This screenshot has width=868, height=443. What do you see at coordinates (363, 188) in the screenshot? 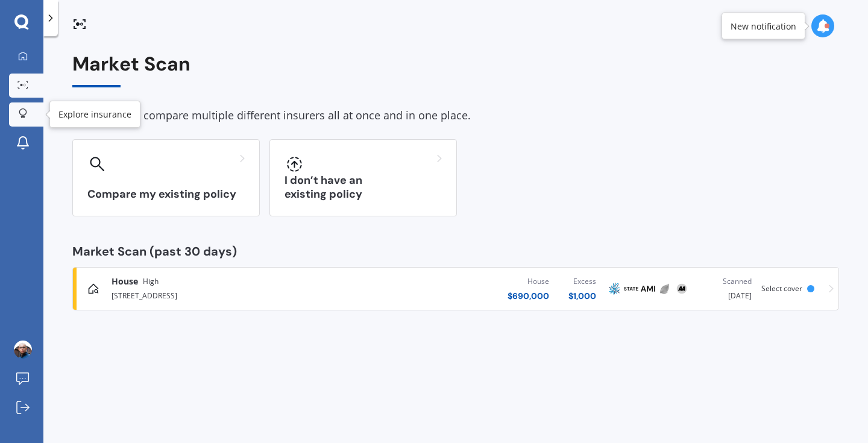
I see `h3: I don’t have an existing policy` at bounding box center [363, 188].